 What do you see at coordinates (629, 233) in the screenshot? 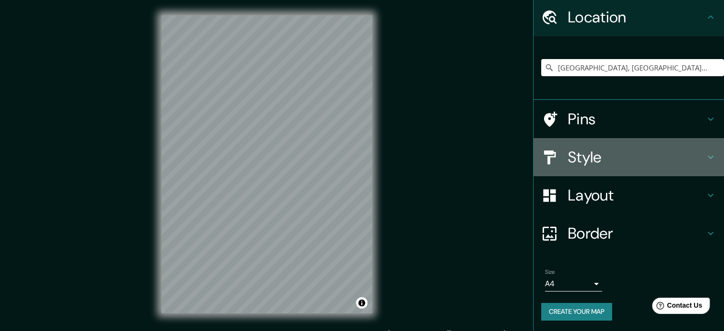
I see `div: Border` at bounding box center [629, 233].